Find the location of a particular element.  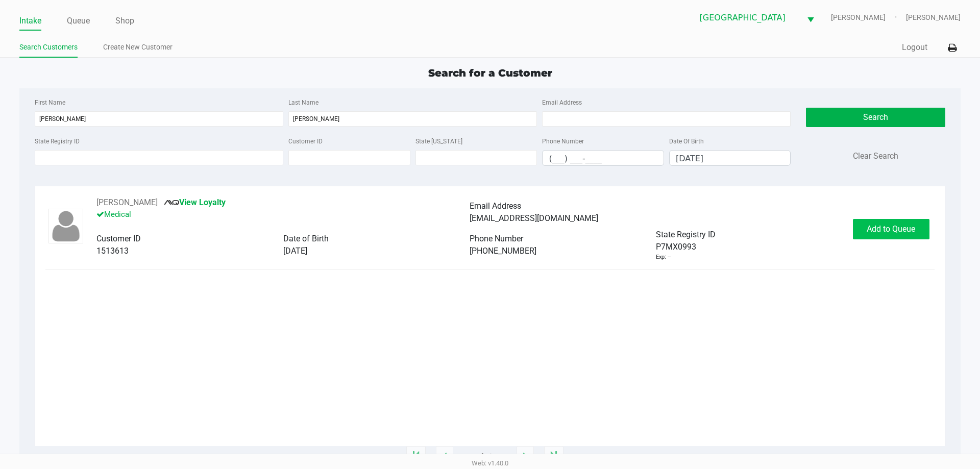

button: See customer info is located at coordinates (127, 202).